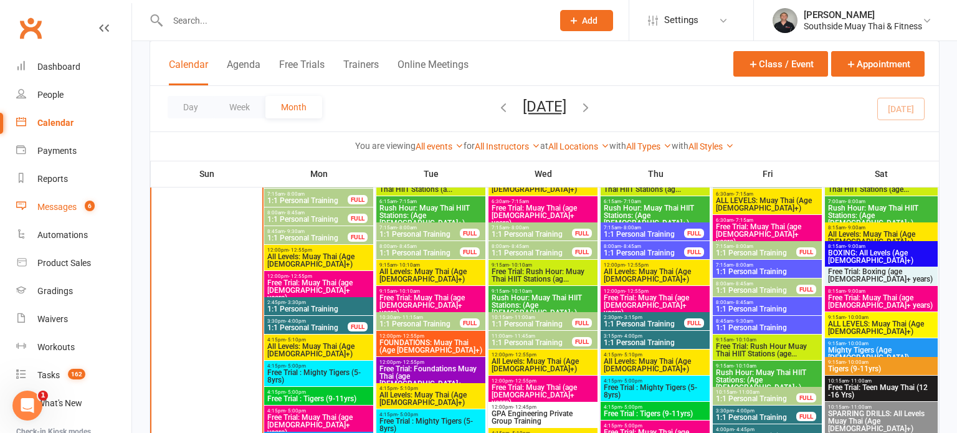 The image size is (957, 433). What do you see at coordinates (361, 72) in the screenshot?
I see `button: Trainers` at bounding box center [361, 72].